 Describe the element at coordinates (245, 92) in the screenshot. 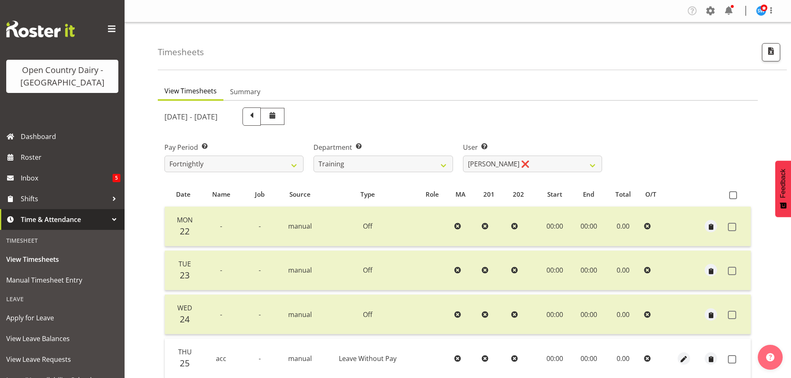

I see `span: Summary` at that location.